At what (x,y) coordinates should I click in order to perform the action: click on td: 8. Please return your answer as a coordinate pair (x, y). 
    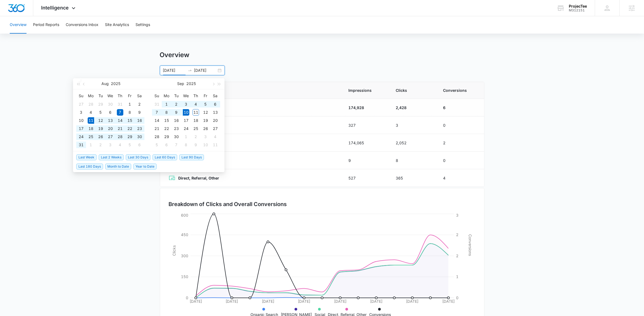
    Looking at the image, I should click on (413, 160).